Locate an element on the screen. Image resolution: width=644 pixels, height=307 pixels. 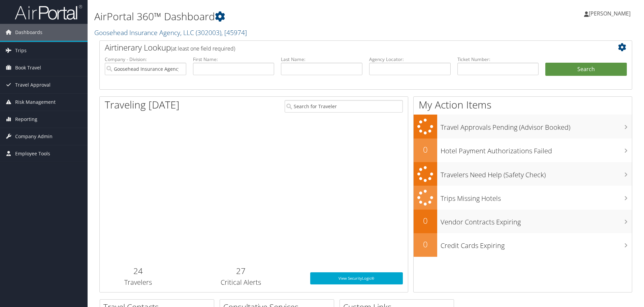
span: Dashboards is located at coordinates (29, 33).